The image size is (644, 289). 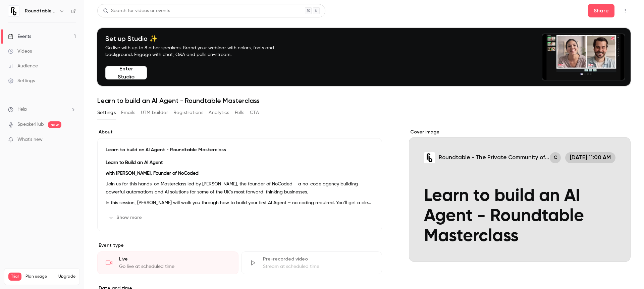 What do you see at coordinates (364, 101) in the screenshot?
I see `h1: Learn to build an AI Agent - Roundtable Masterclass` at bounding box center [364, 101].